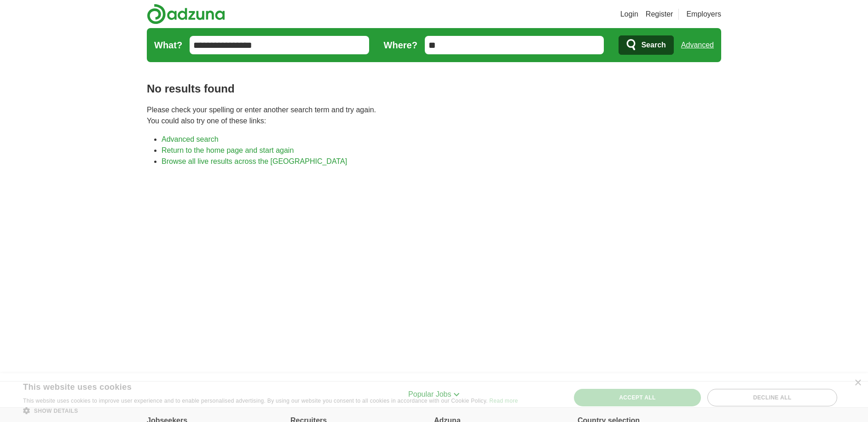 The image size is (868, 422). What do you see at coordinates (168, 45) in the screenshot?
I see `label: What?` at bounding box center [168, 45].